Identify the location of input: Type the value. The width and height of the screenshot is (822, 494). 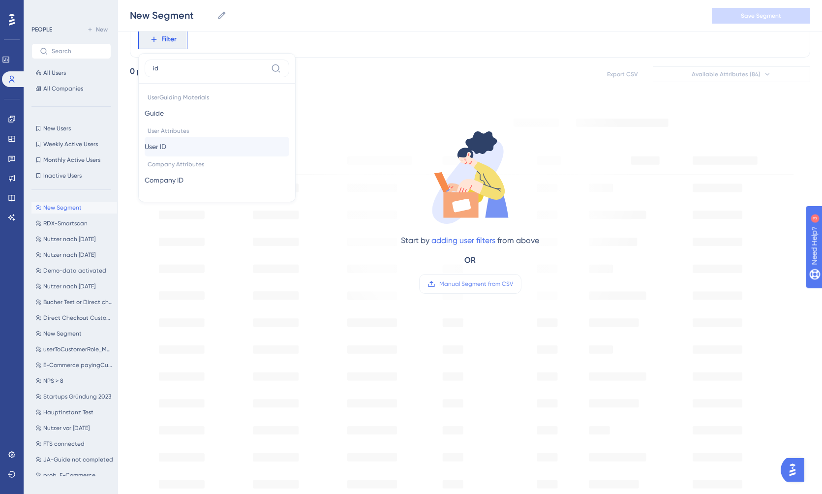
(210, 68).